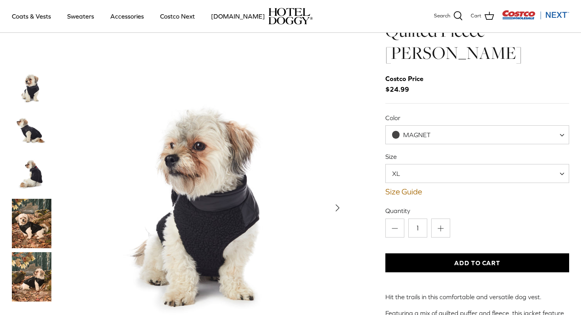 This screenshot has width=581, height=315. Describe the element at coordinates (477, 263) in the screenshot. I see `button: Add to Cart` at that location.